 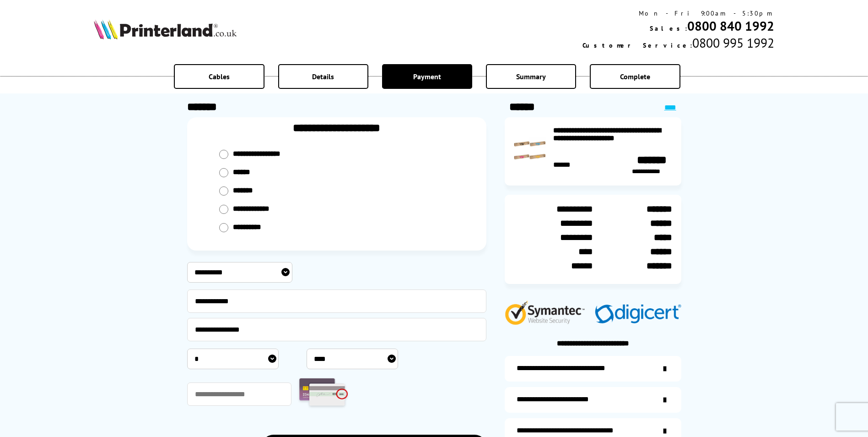 What do you see at coordinates (531, 77) in the screenshot?
I see `span: Summary` at bounding box center [531, 77].